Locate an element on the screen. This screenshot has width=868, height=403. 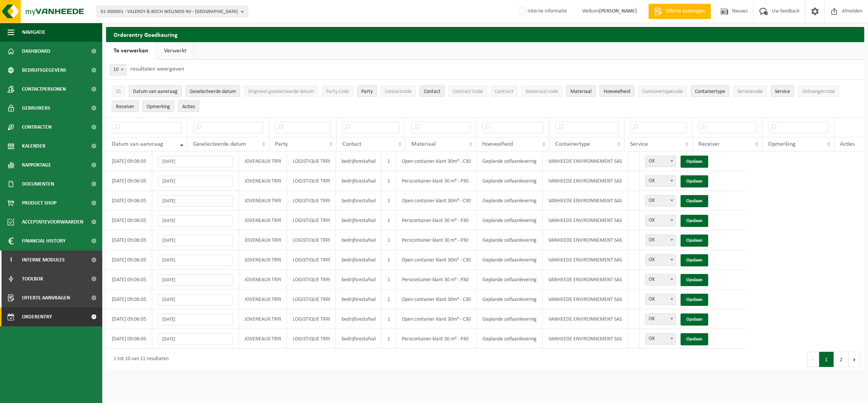
button: MateriaalMateriaal: Activate to sort is located at coordinates (581, 91).